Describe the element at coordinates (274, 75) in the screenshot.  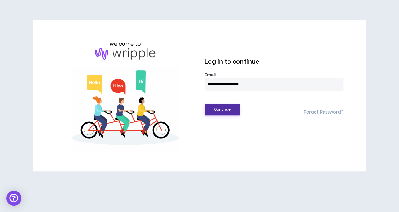
I see `label: Email` at that location.